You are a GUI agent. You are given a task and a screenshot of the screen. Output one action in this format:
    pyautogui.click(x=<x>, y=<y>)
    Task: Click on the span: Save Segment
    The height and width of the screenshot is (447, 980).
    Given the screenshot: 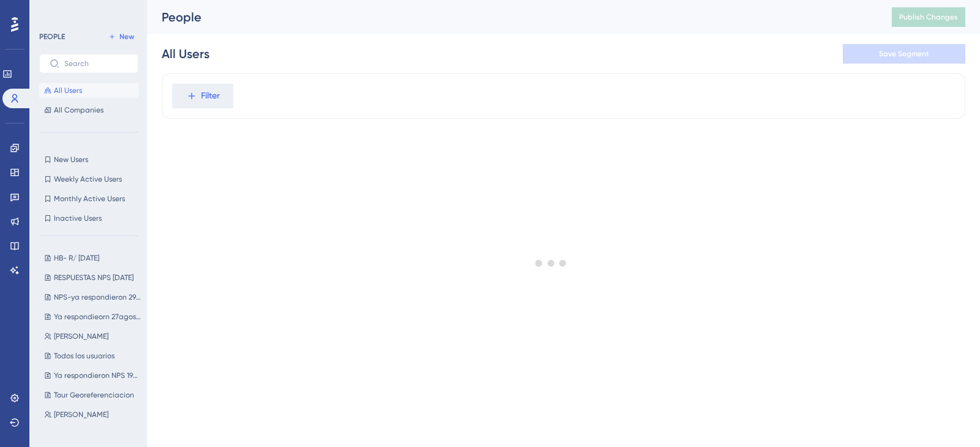 What is the action you would take?
    pyautogui.click(x=904, y=54)
    